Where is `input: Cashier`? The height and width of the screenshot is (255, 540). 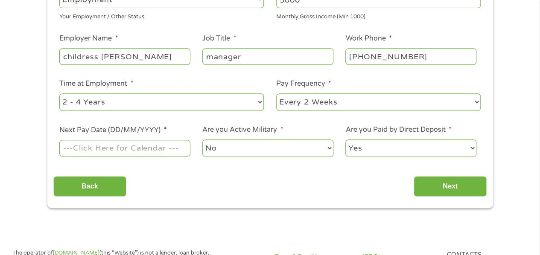
input: Cashier is located at coordinates (268, 56).